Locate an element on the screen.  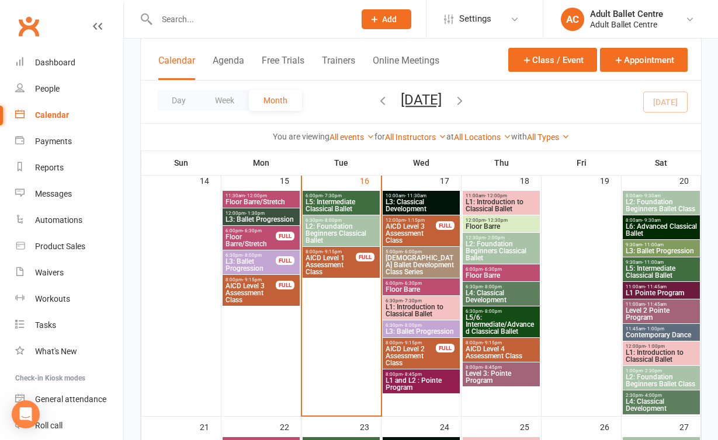
div: 23 is located at coordinates (370, 426).